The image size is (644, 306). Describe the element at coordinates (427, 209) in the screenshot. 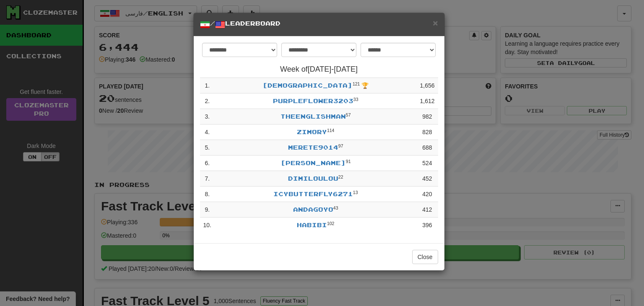

I see `td: 412` at that location.